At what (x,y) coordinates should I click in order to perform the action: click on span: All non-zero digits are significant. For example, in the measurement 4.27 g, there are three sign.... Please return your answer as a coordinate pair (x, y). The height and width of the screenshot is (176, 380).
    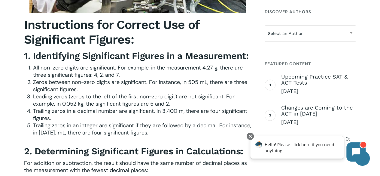
    Looking at the image, I should click on (138, 71).